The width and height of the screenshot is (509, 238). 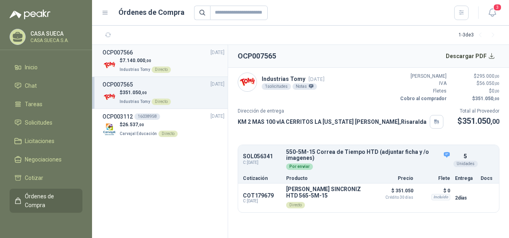 I want to click on span: Solicitudes, so click(x=38, y=123).